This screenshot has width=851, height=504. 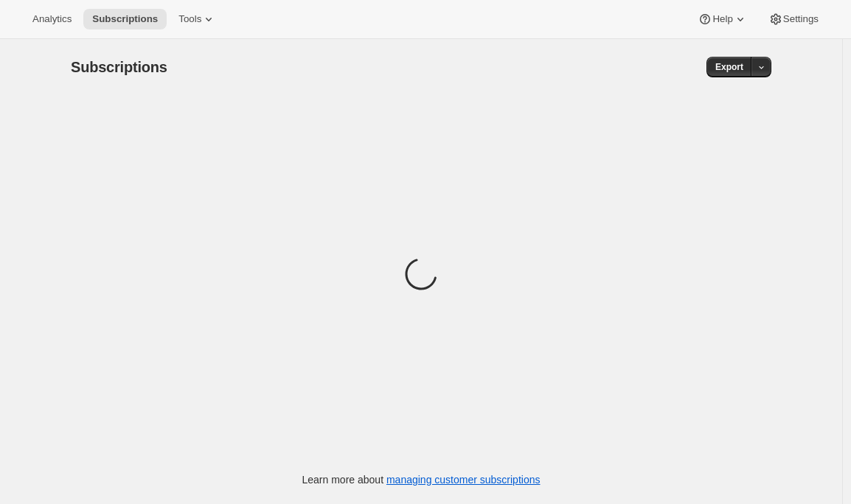 I want to click on button: Settings, so click(x=793, y=19).